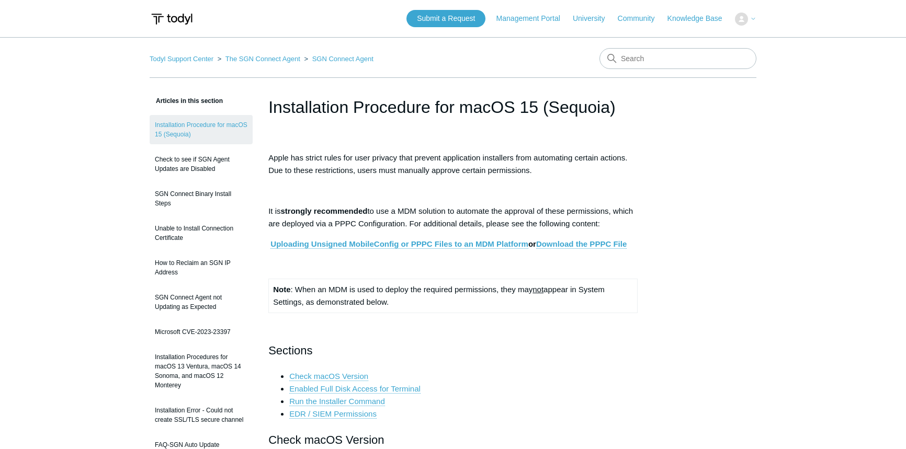 Image resolution: width=906 pixels, height=449 pixels. Describe the element at coordinates (186, 101) in the screenshot. I see `span: Articles in this section` at that location.